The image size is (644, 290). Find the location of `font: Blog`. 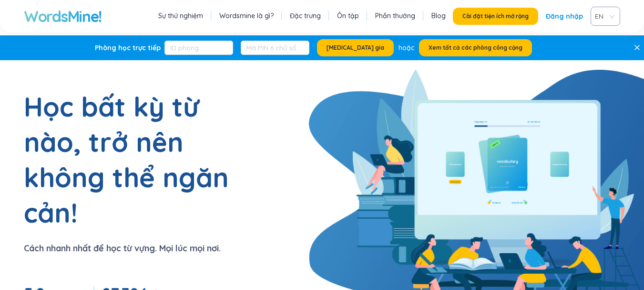

font: Blog is located at coordinates (438, 16).